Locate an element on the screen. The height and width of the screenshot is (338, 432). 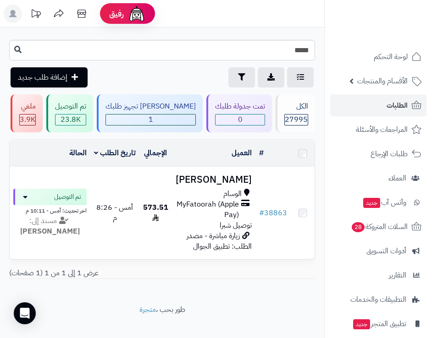
a: السلات المتروكة28 is located at coordinates (378, 227).